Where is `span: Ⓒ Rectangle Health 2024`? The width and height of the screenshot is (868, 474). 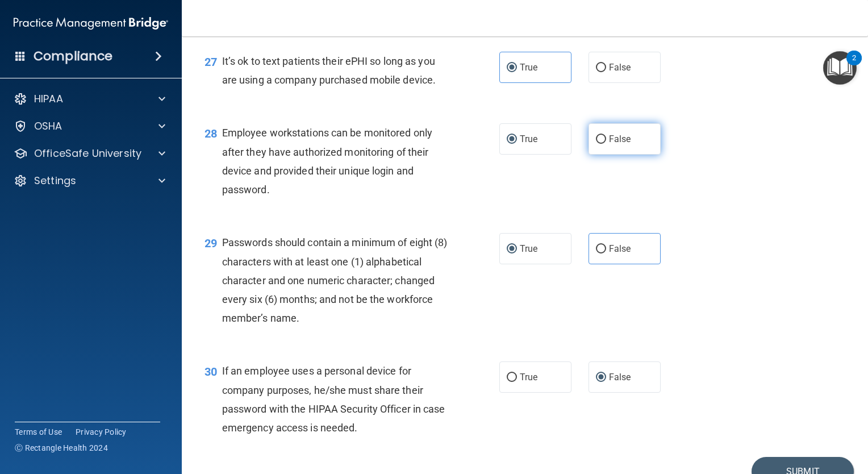 span: Ⓒ Rectangle Health 2024 is located at coordinates (62, 447).